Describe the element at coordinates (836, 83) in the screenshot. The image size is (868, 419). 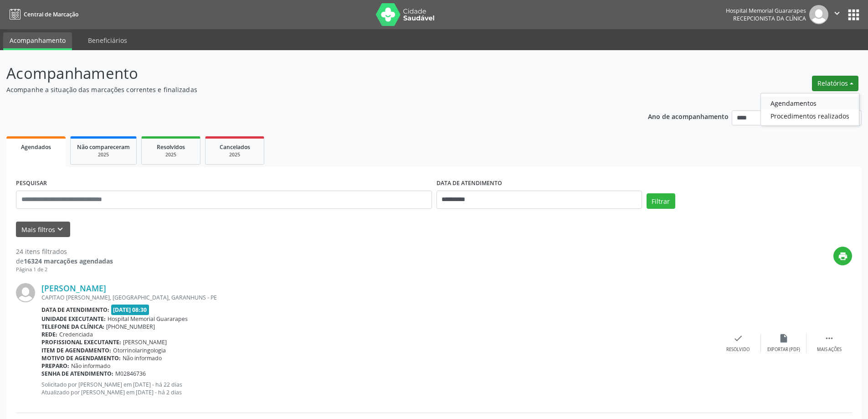
I see `button: Relatórios` at that location.